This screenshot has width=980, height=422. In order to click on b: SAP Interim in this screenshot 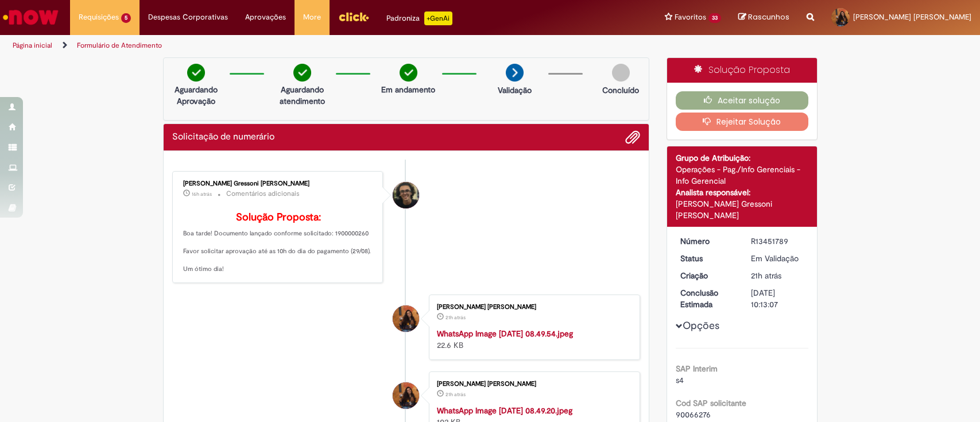, I will do `click(696, 368)`.